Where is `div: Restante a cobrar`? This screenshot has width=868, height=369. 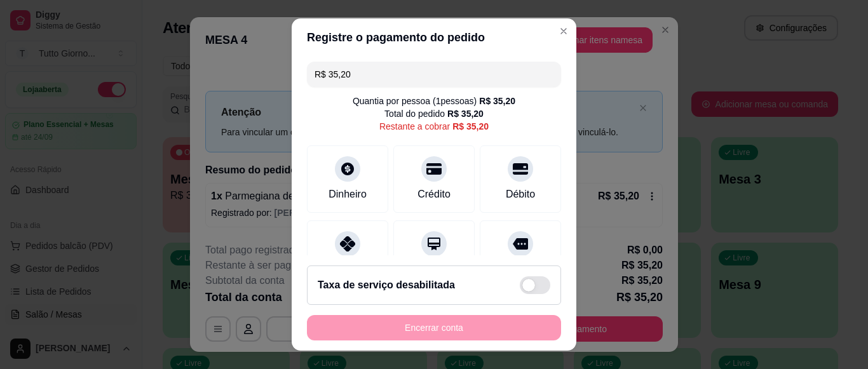
div: Restante a cobrar is located at coordinates (434, 127).